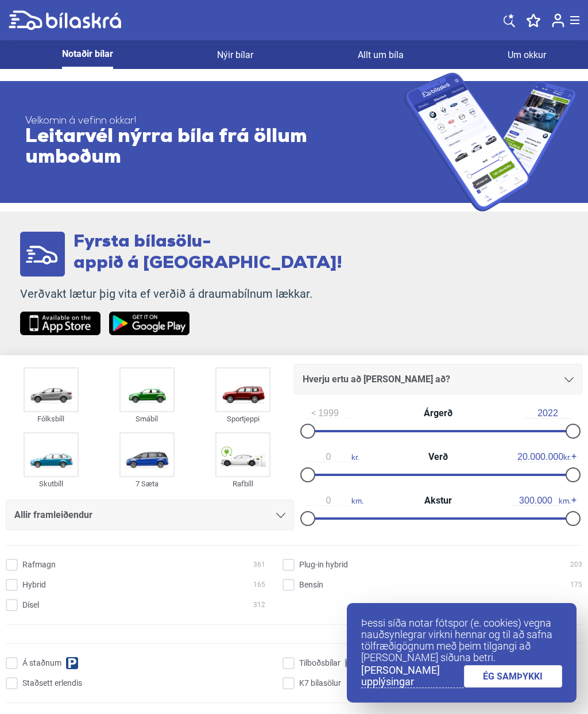 The width and height of the screenshot is (588, 714). Describe the element at coordinates (438, 413) in the screenshot. I see `span: Árgerð` at that location.